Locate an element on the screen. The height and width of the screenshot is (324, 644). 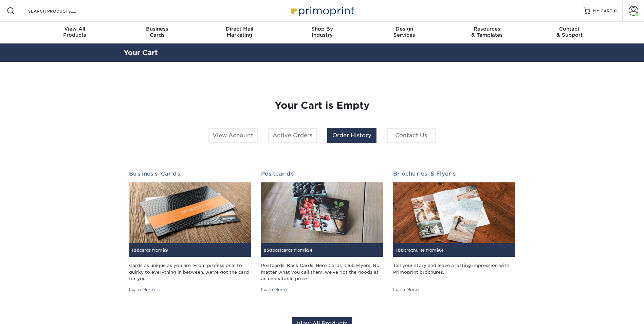
h2: Postcards is located at coordinates (322, 174).